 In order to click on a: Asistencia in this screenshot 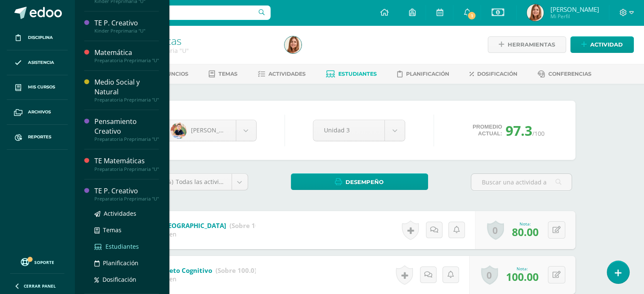, I will do `click(38, 63)`.